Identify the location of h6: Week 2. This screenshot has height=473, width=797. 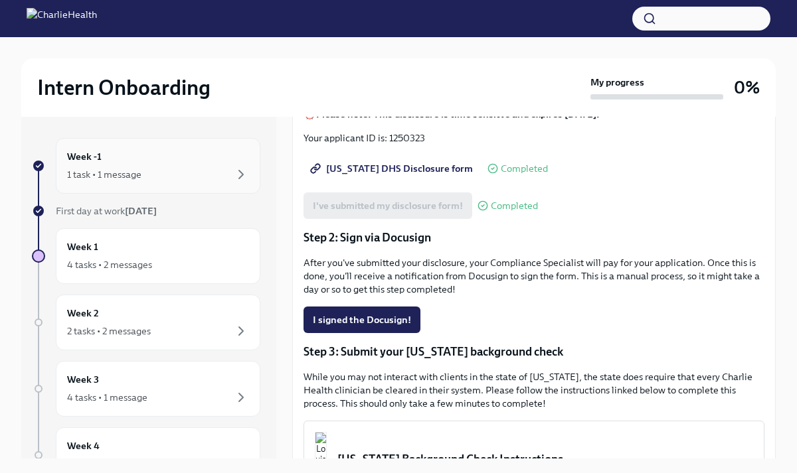
(83, 313).